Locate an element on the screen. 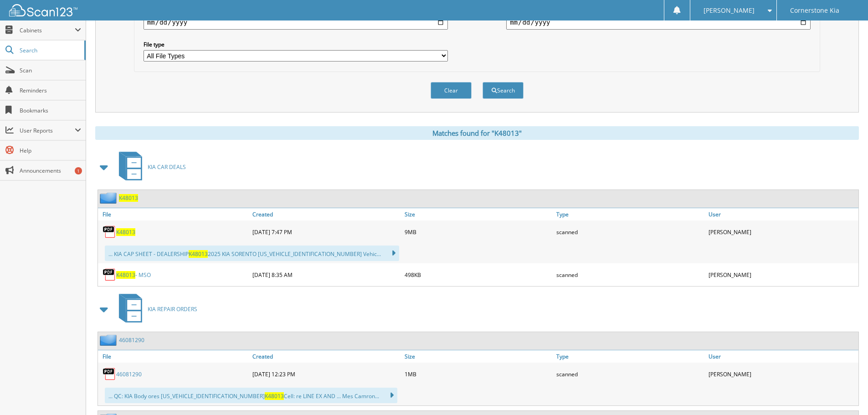 The height and width of the screenshot is (415, 868). button: Clear is located at coordinates (451, 90).